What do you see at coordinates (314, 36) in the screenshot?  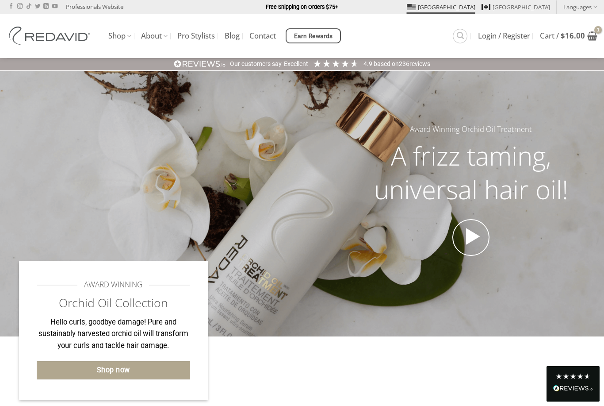 I see `span: Earn Rewards` at bounding box center [314, 36].